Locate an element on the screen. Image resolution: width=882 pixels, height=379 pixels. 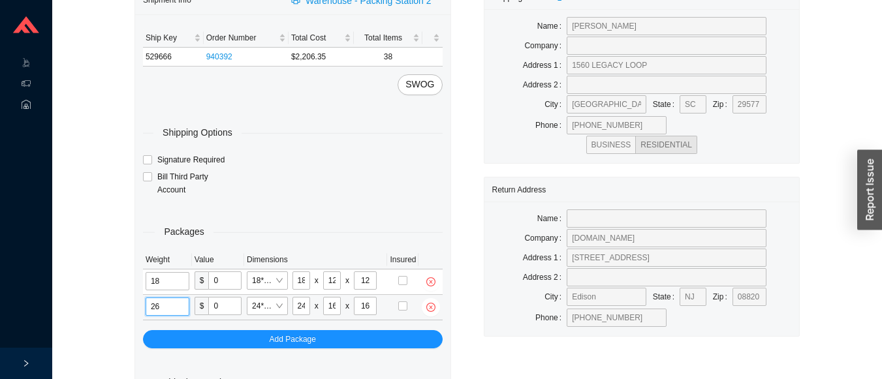
th: Insured is located at coordinates (403, 260).